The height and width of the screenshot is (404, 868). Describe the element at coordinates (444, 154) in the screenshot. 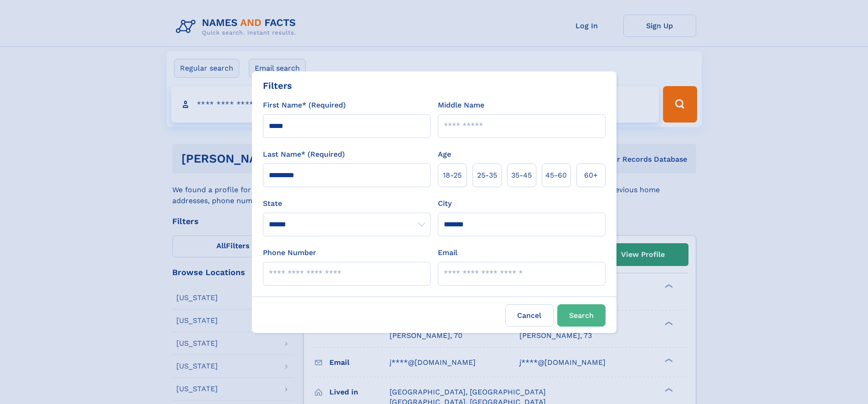

I see `label: Age` at that location.